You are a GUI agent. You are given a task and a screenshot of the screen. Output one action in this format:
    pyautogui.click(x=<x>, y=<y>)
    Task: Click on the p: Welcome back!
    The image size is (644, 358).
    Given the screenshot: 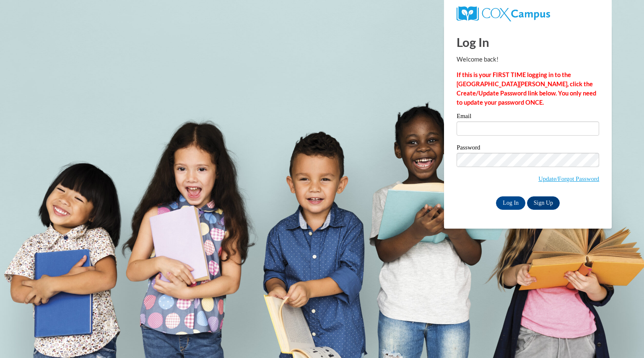 What is the action you would take?
    pyautogui.click(x=527, y=59)
    